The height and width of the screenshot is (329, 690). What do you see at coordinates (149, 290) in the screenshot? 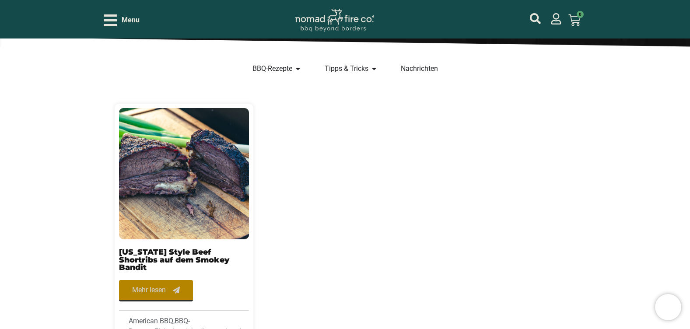
I see `span: Mehr lesen` at bounding box center [149, 290].